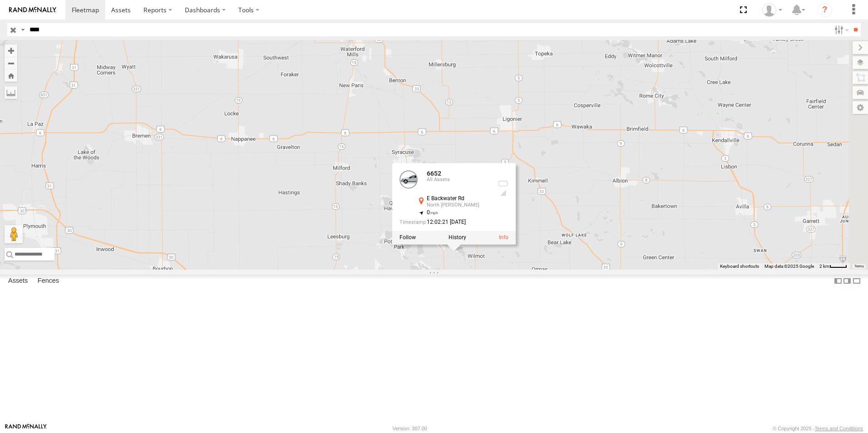 This screenshot has height=433, width=868. I want to click on div: Last Event GSM Signal Strength, so click(502, 194).